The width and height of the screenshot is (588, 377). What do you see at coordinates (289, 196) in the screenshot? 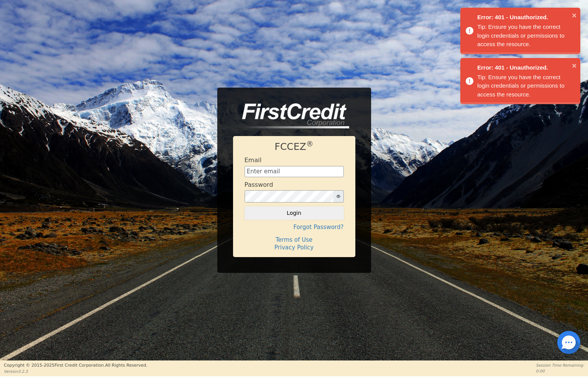
I see `input: password` at bounding box center [289, 196].